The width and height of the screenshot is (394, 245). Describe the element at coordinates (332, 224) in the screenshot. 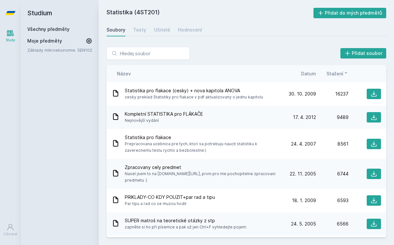

I see `div: 6566` at that location.